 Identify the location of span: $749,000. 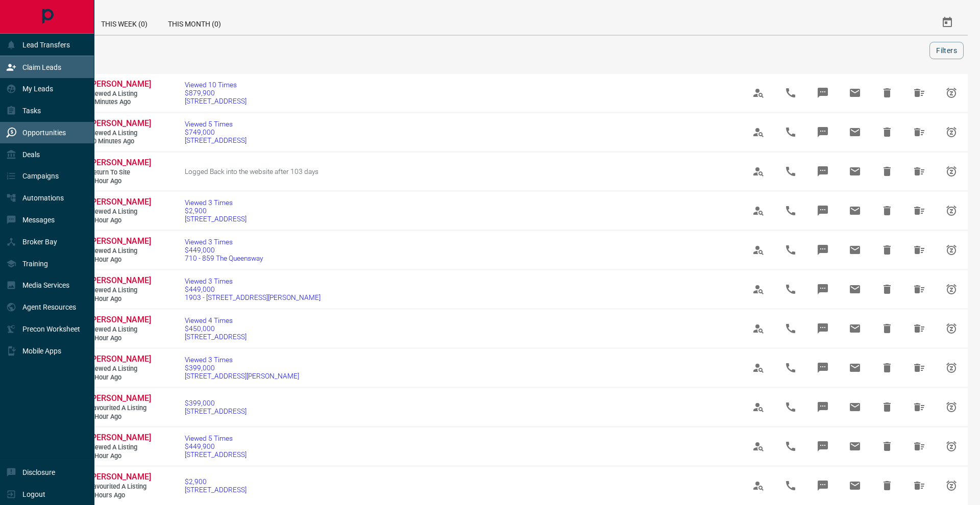
(215, 132).